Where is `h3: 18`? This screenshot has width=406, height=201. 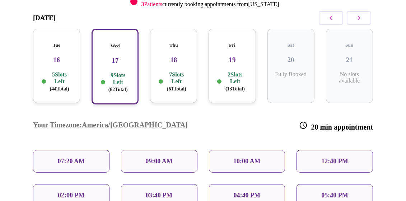
h3: 18 is located at coordinates (173, 60).